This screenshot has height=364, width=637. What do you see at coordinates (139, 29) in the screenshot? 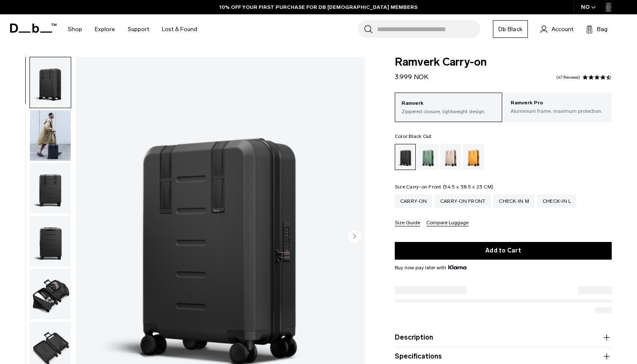
I see `a: Support` at bounding box center [139, 29].